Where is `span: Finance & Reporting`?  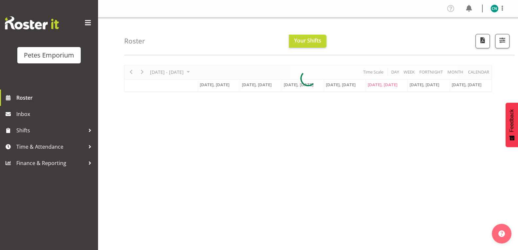
span: Finance & Reporting is located at coordinates (51, 163).